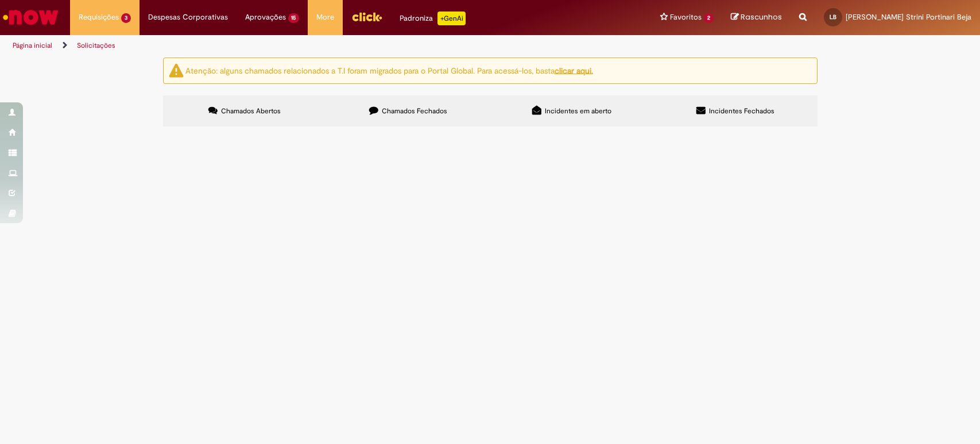 The height and width of the screenshot is (444, 980). I want to click on p: +GenAi, so click(452, 19).